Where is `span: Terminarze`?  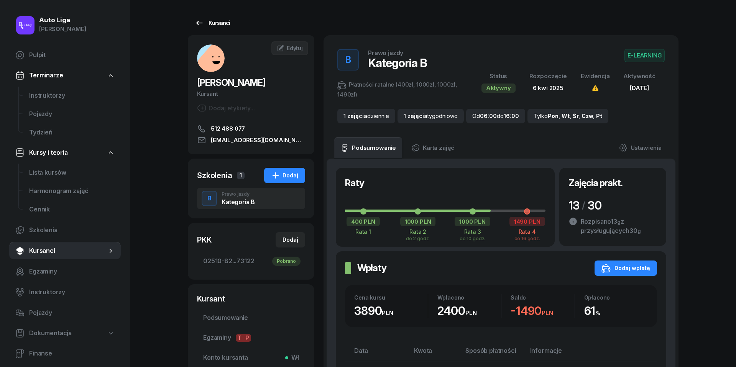 span: Terminarze is located at coordinates (46, 75).